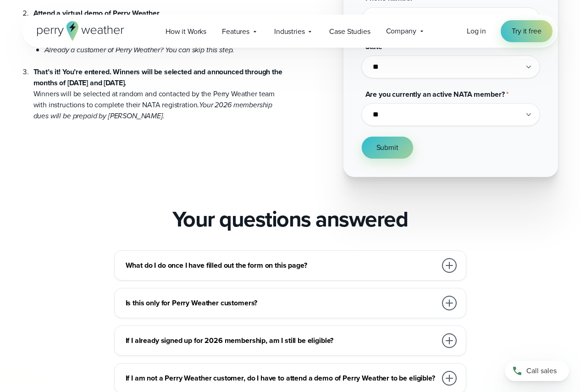 This screenshot has height=392, width=580. Describe the element at coordinates (281, 266) in the screenshot. I see `h3: What do I do once I have filled out the form on this page?` at that location.